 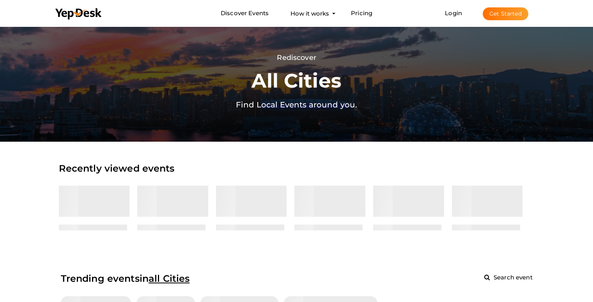 I want to click on span: in, so click(x=164, y=279).